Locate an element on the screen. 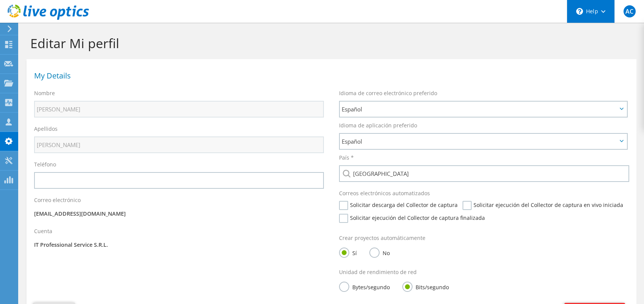  label: Sí is located at coordinates (348, 252).